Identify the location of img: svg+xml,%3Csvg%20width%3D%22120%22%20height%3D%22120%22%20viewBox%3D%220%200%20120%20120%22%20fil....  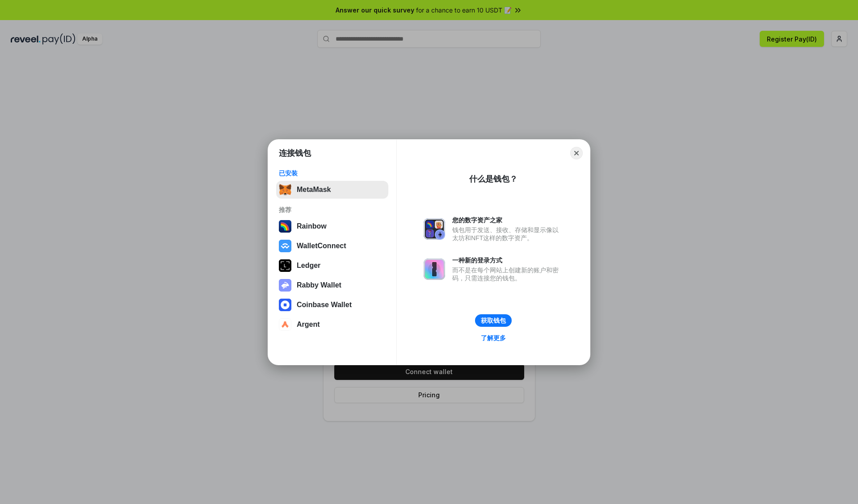
(285, 226).